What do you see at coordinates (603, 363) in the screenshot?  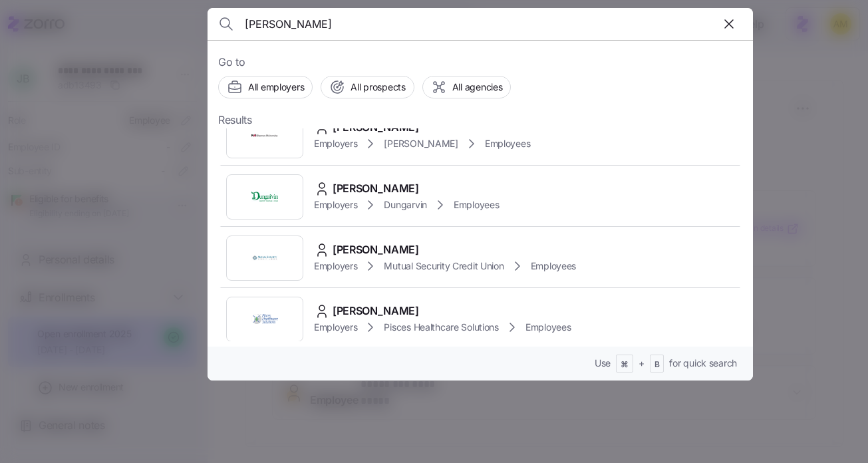 I see `span: Use` at bounding box center [603, 363].